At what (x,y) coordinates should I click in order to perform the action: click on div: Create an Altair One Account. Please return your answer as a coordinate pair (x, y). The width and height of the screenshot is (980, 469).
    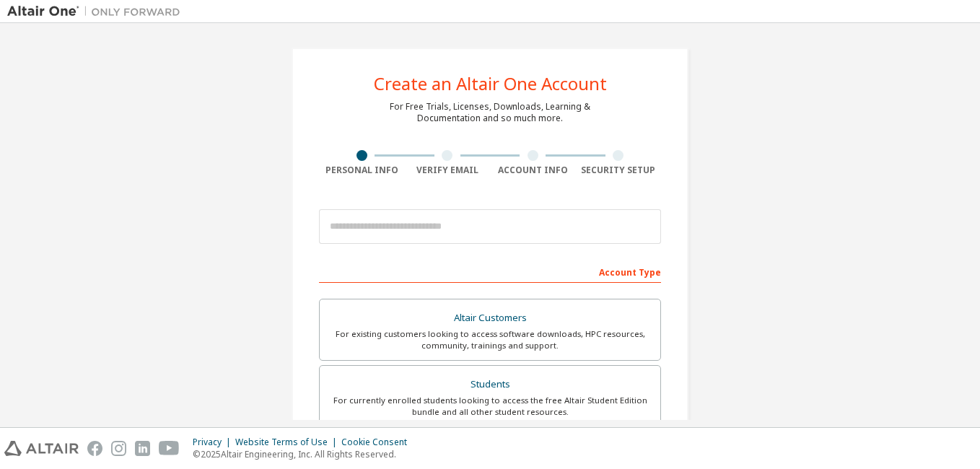
    Looking at the image, I should click on (490, 84).